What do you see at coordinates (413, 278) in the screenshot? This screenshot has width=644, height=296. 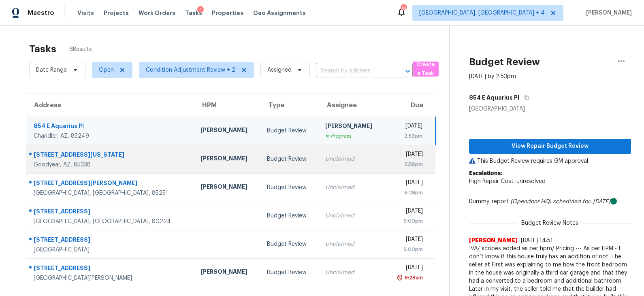 I see `div: 8:28am` at bounding box center [413, 278].